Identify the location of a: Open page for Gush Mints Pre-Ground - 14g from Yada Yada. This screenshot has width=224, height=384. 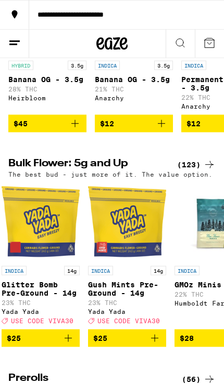
(127, 256).